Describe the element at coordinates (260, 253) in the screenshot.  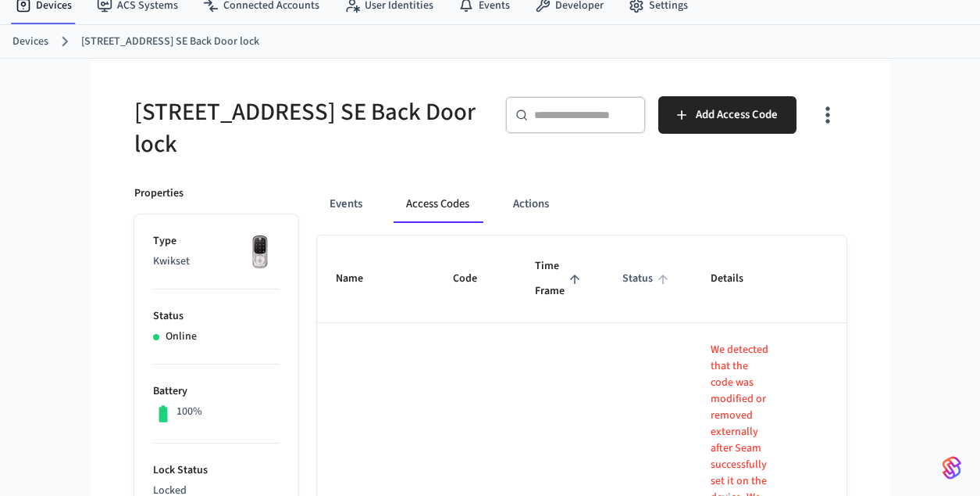
I see `img: Yale Assure Touchscreen Wifi Smart Lock, Satin Nickel, Front` at that location.